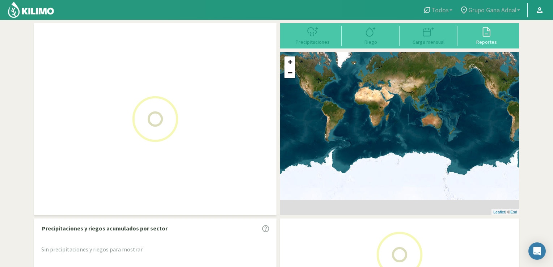 This screenshot has width=553, height=267. I want to click on div: Carga mensual, so click(429, 42).